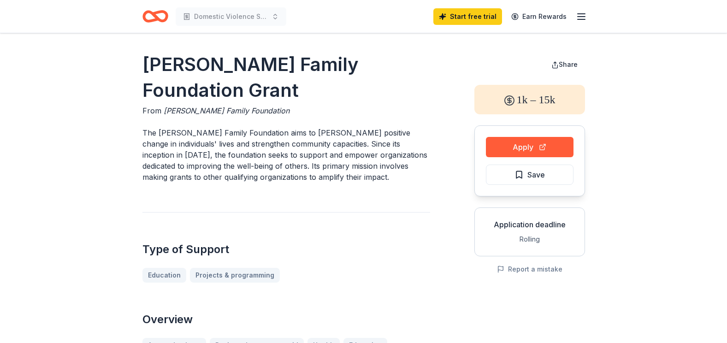  I want to click on h2: Overview, so click(286, 320).